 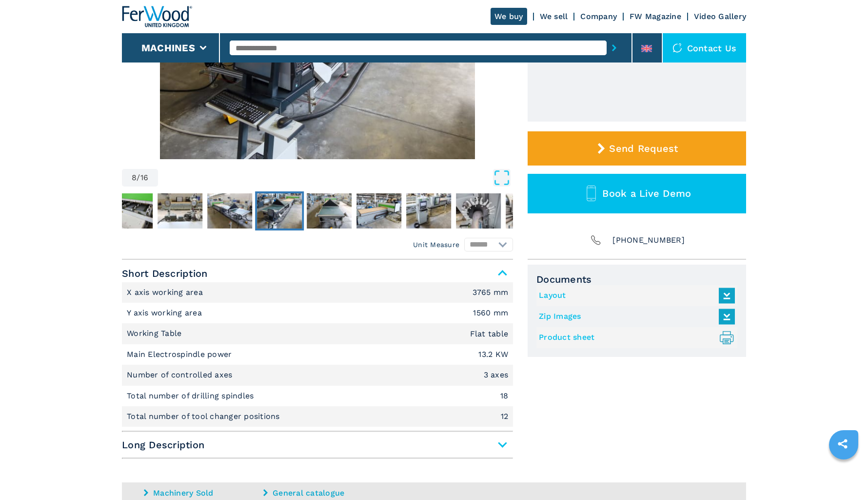 What do you see at coordinates (205, 417) in the screenshot?
I see `p: Total number of tool changer positions` at bounding box center [205, 417].